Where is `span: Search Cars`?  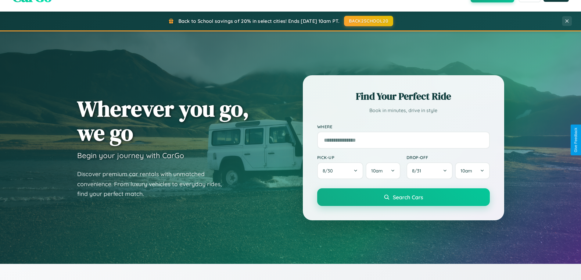
span: Search Cars is located at coordinates (408, 197).